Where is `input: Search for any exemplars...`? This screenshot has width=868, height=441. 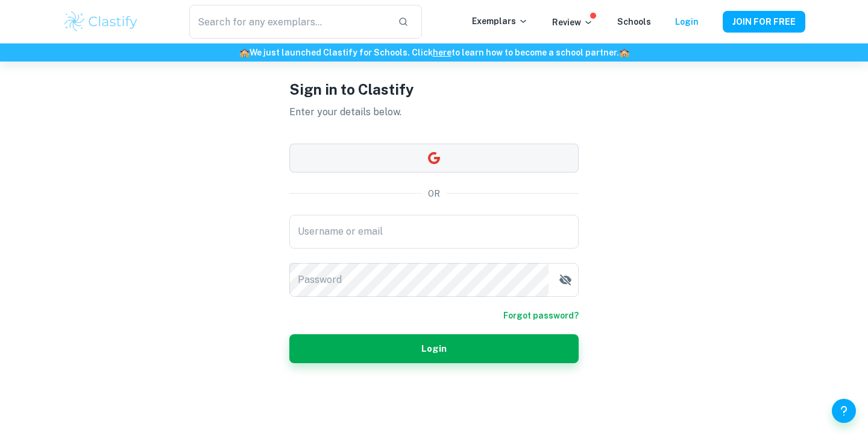
input: Search for any exemplars... is located at coordinates (289, 22).